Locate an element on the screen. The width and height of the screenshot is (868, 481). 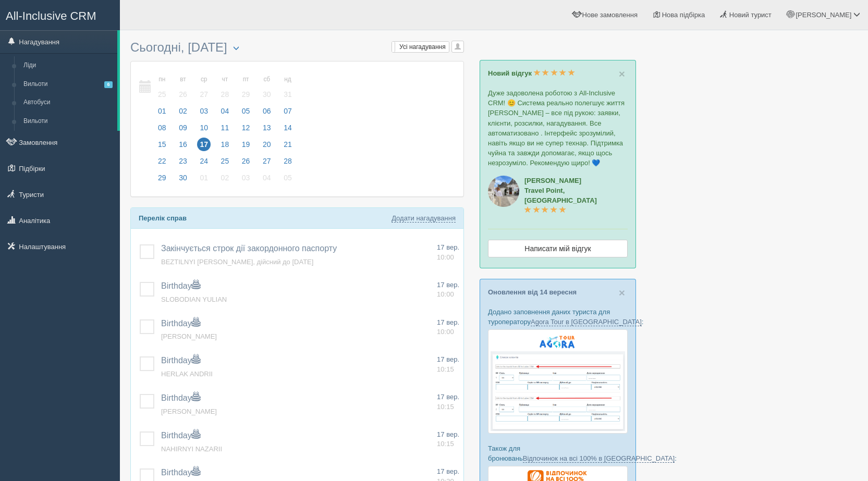
button: Close is located at coordinates (622, 73).